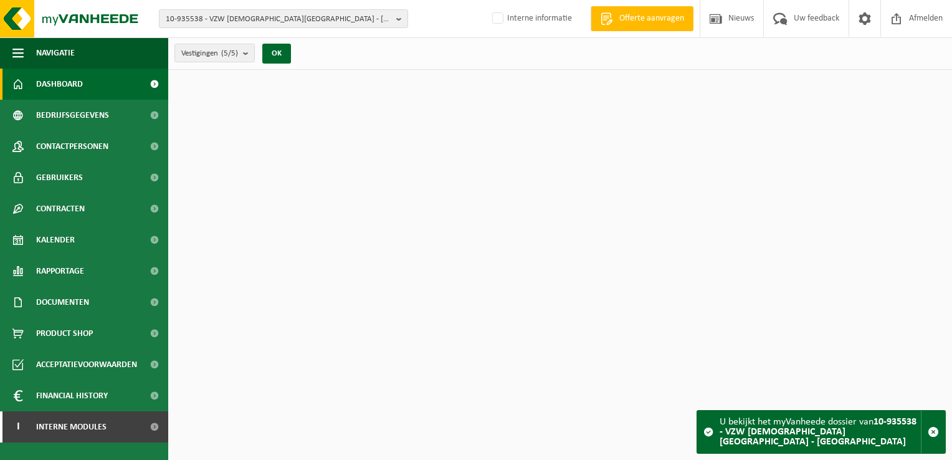 The image size is (952, 460). Describe the element at coordinates (71, 427) in the screenshot. I see `span: Interne modules` at that location.